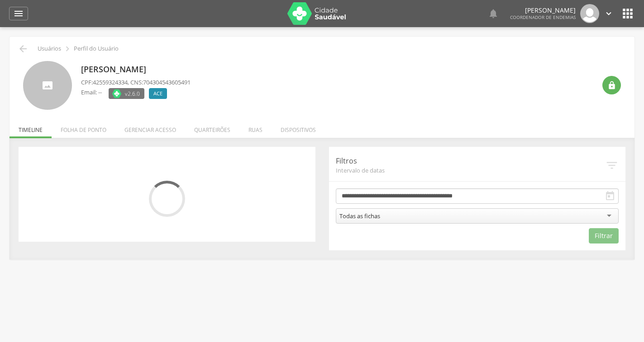 Image resolution: width=644 pixels, height=342 pixels. Describe the element at coordinates (110, 82) in the screenshot. I see `span: 42559324334` at that location.